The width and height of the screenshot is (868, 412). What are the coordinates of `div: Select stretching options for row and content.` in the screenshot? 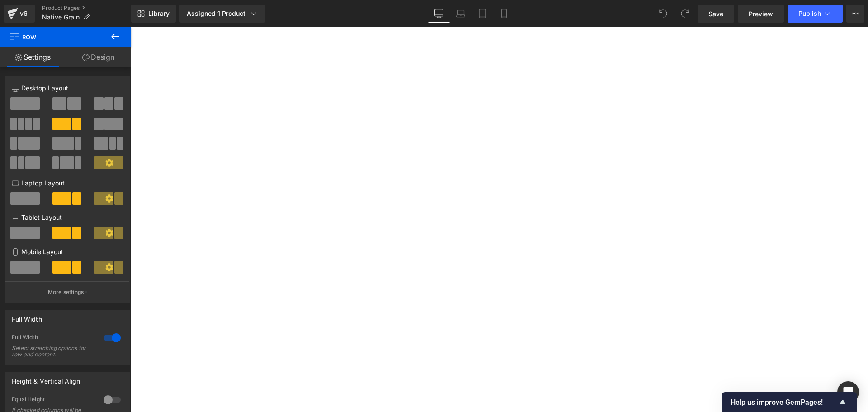 It's located at (52, 351).